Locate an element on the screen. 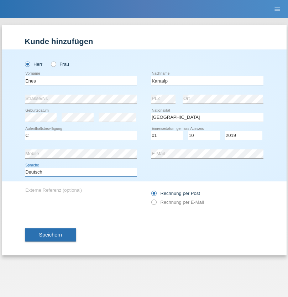 Image resolution: width=288 pixels, height=297 pixels. i: menu is located at coordinates (277, 9).